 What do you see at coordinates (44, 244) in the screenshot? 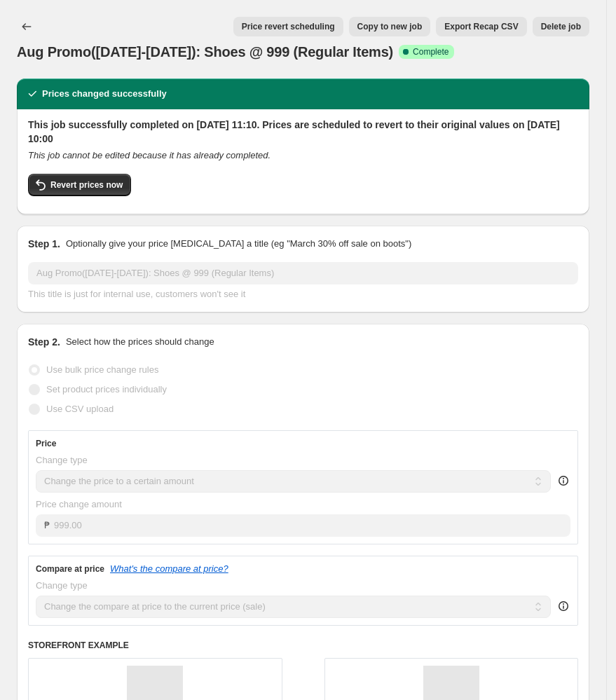
I see `h2: Step 1.` at bounding box center [44, 244].